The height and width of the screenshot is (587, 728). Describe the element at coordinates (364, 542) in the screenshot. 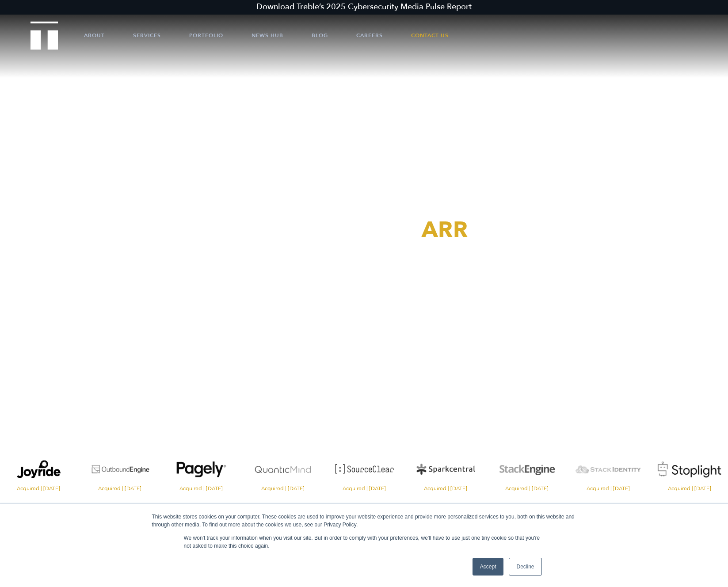

I see `p: We won't track your information when you visit our site. But in order to comply with your prefere...` at that location.